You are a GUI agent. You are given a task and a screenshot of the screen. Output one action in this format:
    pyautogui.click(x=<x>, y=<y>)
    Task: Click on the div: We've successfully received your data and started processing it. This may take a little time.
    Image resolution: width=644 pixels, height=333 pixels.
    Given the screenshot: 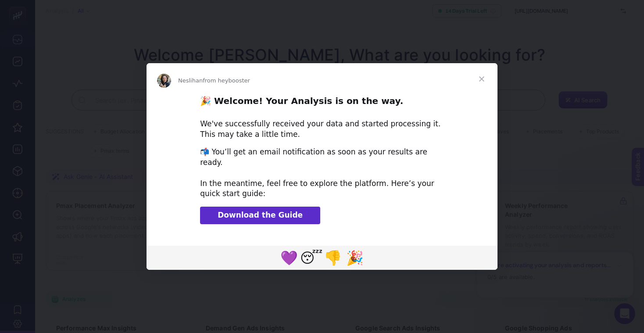 What is the action you would take?
    pyautogui.click(x=322, y=129)
    